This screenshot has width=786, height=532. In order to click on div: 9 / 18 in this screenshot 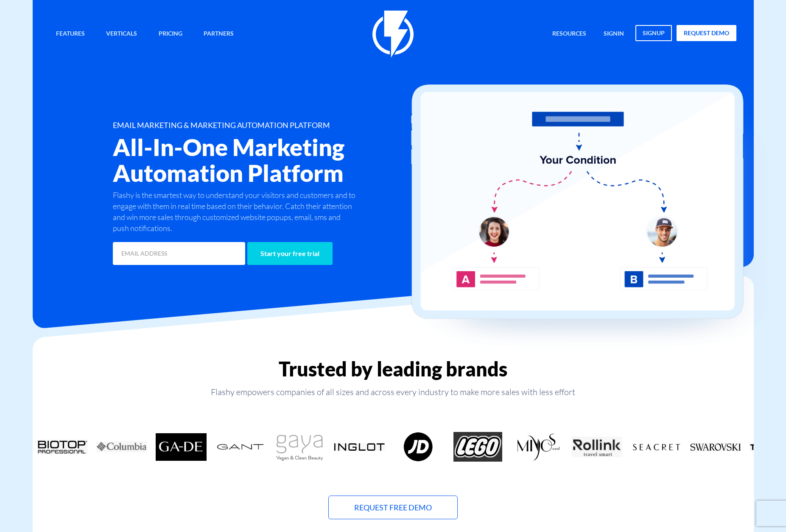, I will do `click(478, 446)`.